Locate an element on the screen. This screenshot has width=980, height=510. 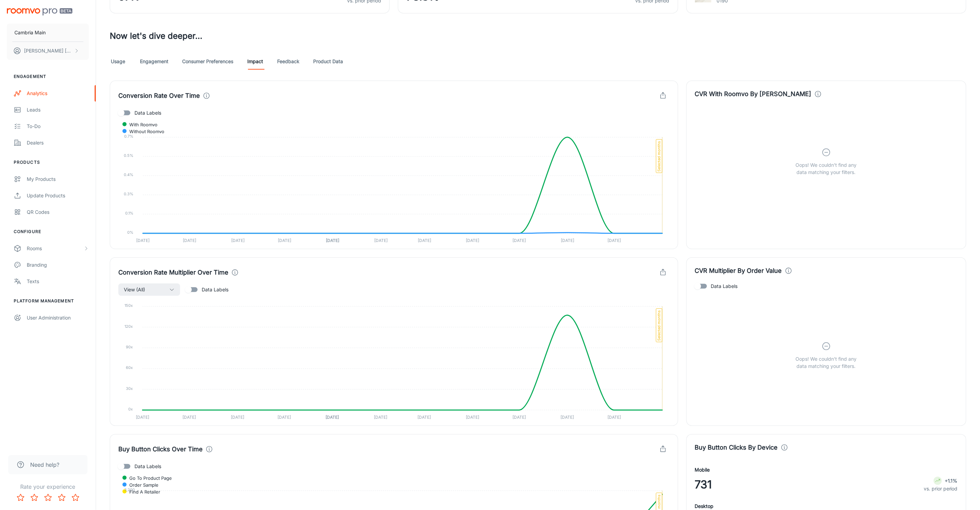
span: Find a retailer is located at coordinates (142, 492).